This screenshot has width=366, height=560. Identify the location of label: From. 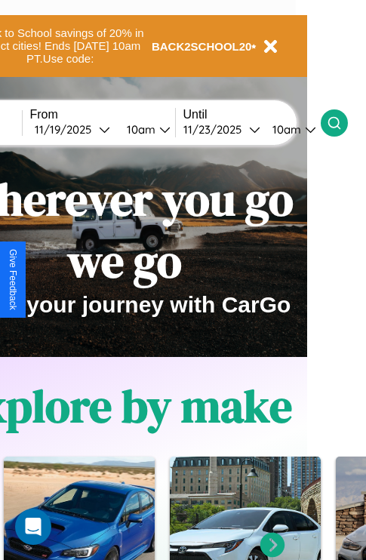
(103, 115).